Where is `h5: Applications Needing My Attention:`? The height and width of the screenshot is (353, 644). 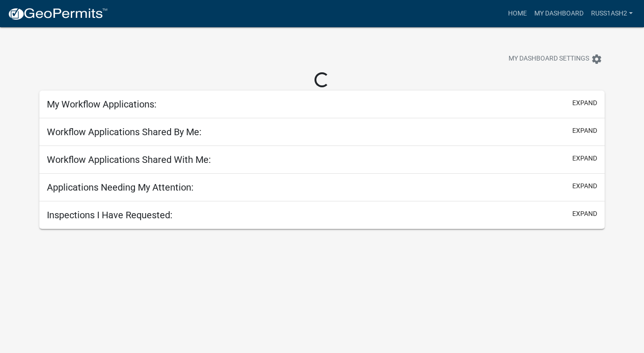
h5: Applications Needing My Attention: is located at coordinates (120, 188).